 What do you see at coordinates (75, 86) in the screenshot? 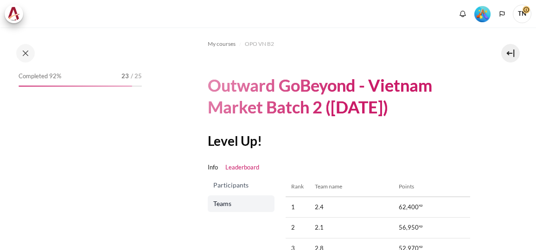
I see `div: 92%` at bounding box center [75, 86].